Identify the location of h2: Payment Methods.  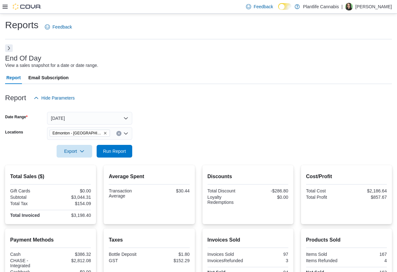
(50, 240).